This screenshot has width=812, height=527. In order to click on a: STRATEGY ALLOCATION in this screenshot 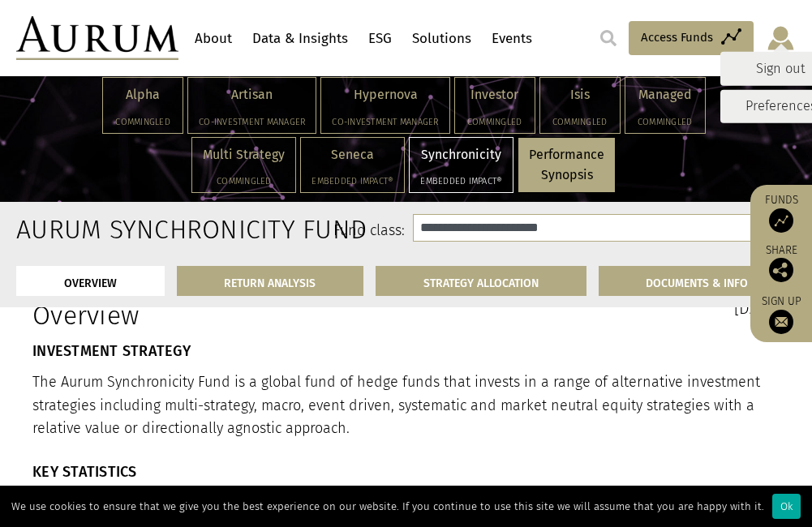, I will do `click(481, 281)`.